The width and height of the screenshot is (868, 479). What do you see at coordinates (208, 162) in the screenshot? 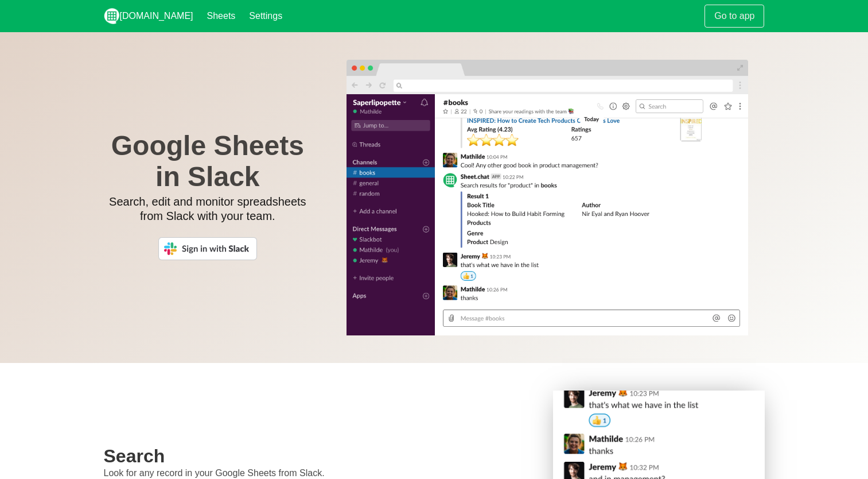
I see `h1: Google Sheets in Slack` at bounding box center [208, 162].